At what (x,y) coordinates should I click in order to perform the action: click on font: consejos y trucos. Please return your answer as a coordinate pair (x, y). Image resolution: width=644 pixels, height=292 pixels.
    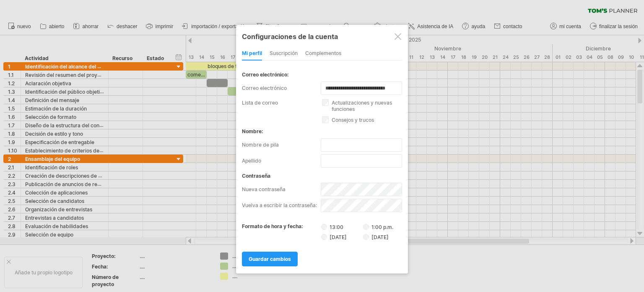
    Looking at the image, I should click on (353, 120).